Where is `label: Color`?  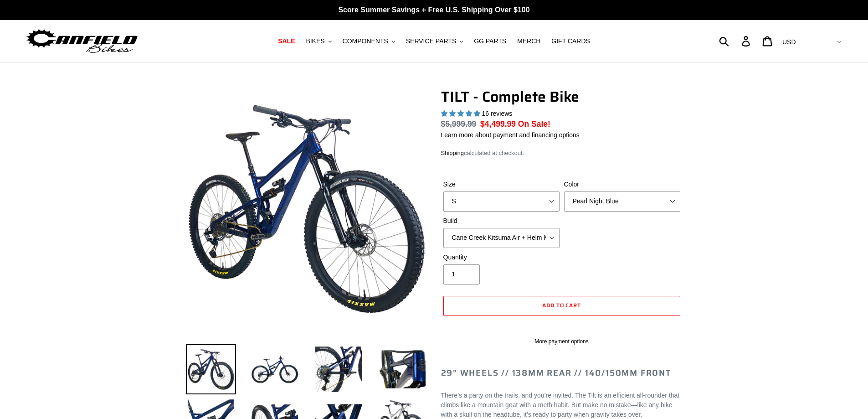
label: Color is located at coordinates (622, 184).